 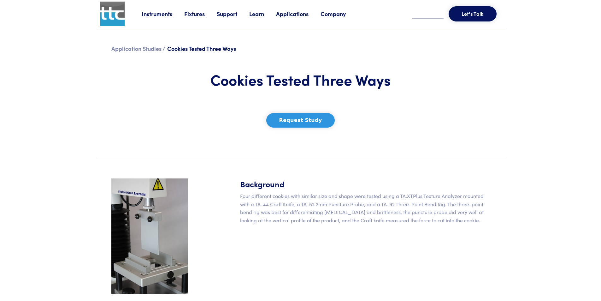 I want to click on a: Support, so click(x=233, y=14).